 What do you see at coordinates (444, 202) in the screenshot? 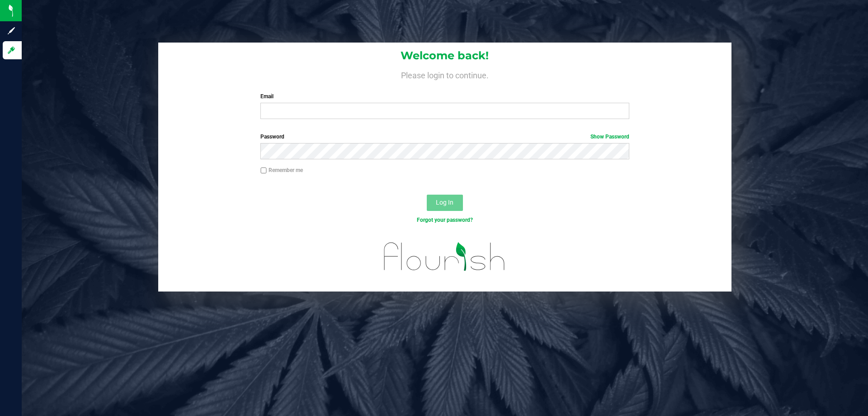
I see `span: Log In` at bounding box center [444, 202].